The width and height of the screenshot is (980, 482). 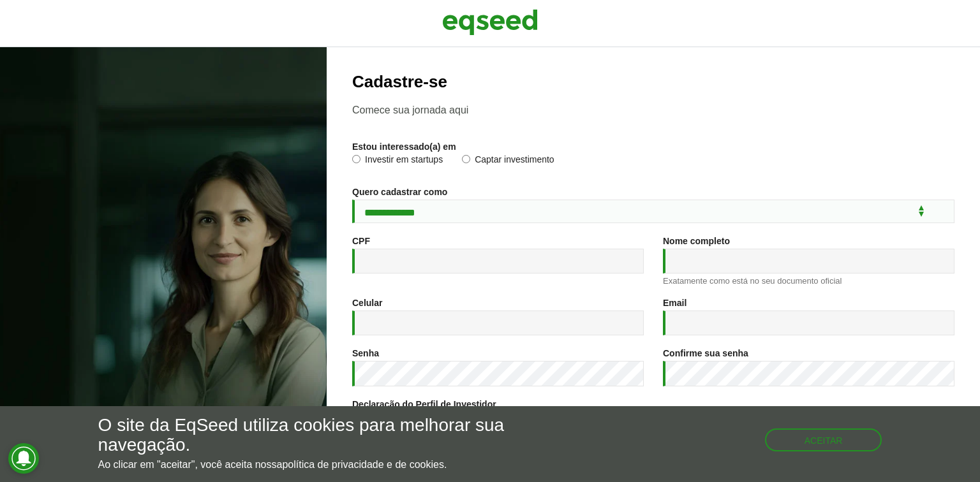 I want to click on button: Aceitar, so click(x=824, y=440).